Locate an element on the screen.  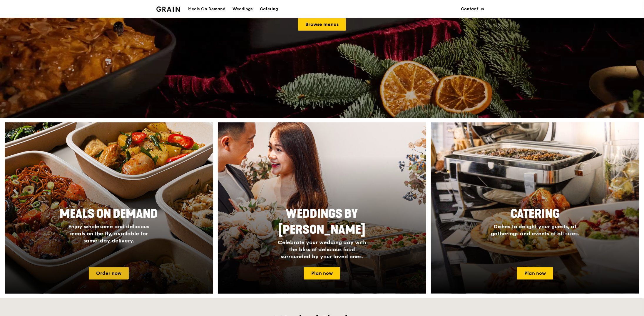
a: Order now is located at coordinates (109, 273).